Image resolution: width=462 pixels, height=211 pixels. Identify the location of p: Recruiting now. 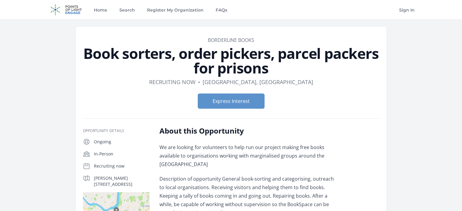
(122, 166).